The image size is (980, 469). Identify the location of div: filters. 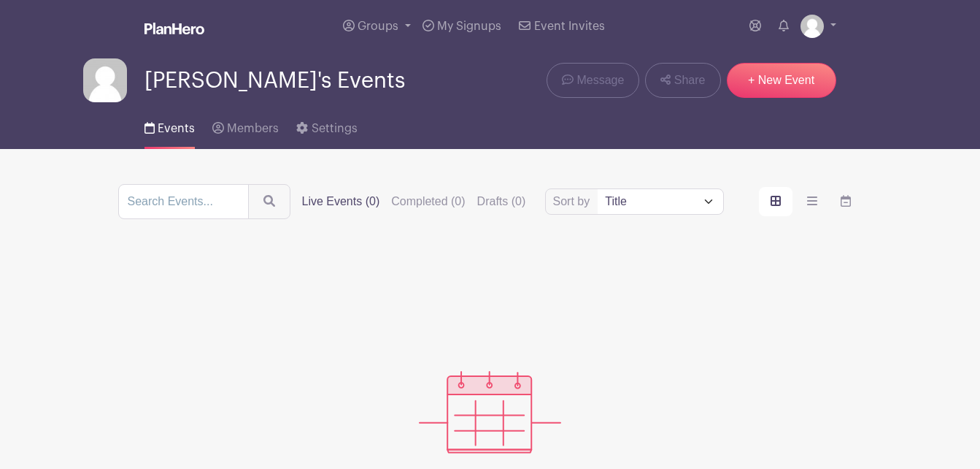
(419, 201).